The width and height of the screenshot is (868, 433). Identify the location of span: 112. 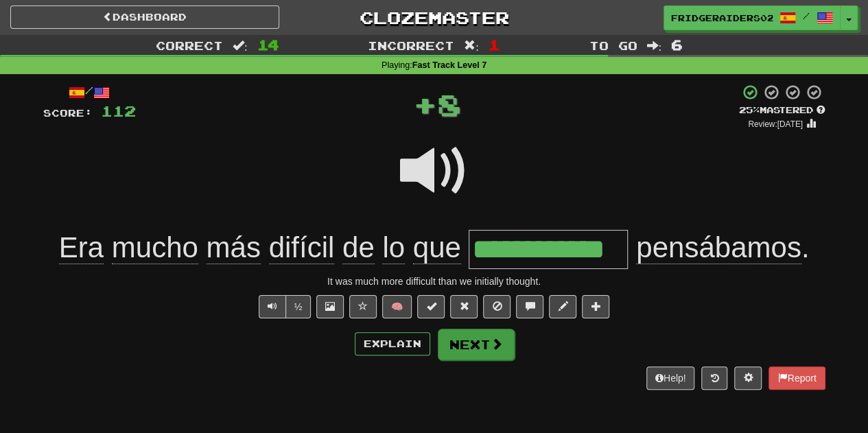
(118, 111).